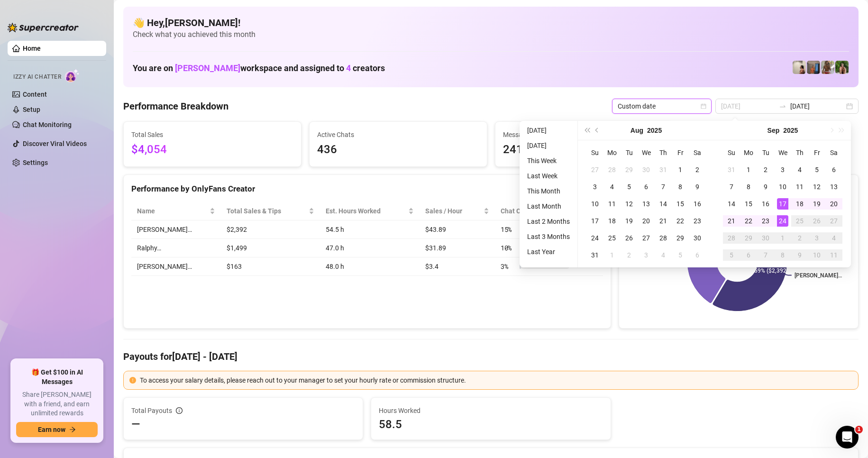  What do you see at coordinates (654, 130) in the screenshot?
I see `button: Choose a year` at bounding box center [654, 130].